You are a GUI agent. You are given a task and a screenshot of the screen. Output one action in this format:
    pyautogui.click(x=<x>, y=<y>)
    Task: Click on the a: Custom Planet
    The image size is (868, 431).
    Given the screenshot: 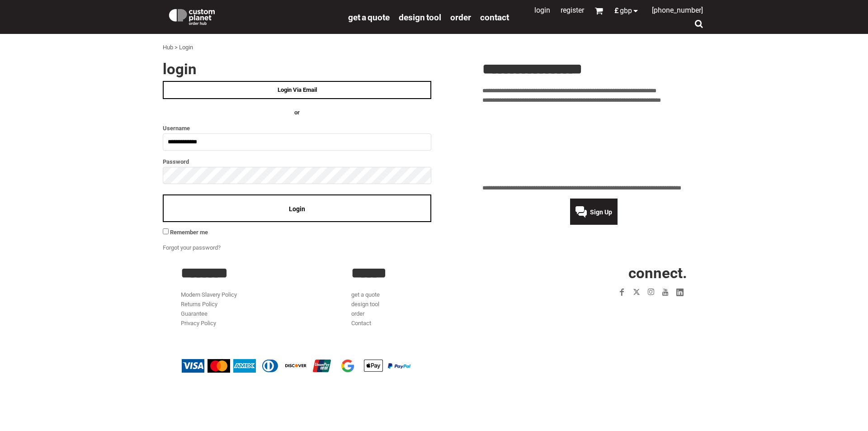 What is the action you would take?
    pyautogui.click(x=253, y=16)
    